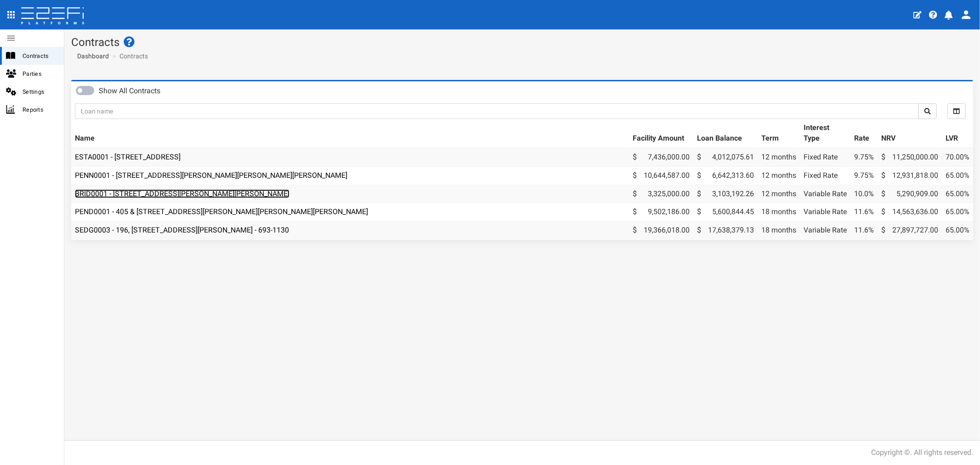 This screenshot has width=980, height=465. What do you see at coordinates (91, 56) in the screenshot?
I see `span: Dashboard` at bounding box center [91, 56].